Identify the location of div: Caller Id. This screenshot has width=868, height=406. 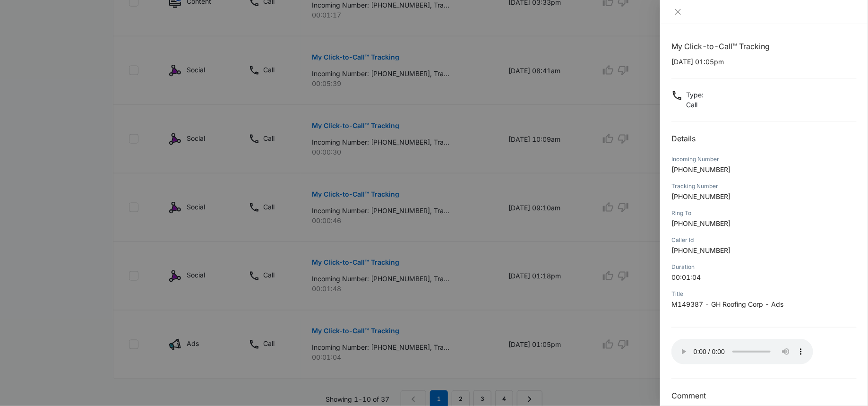
(764, 240).